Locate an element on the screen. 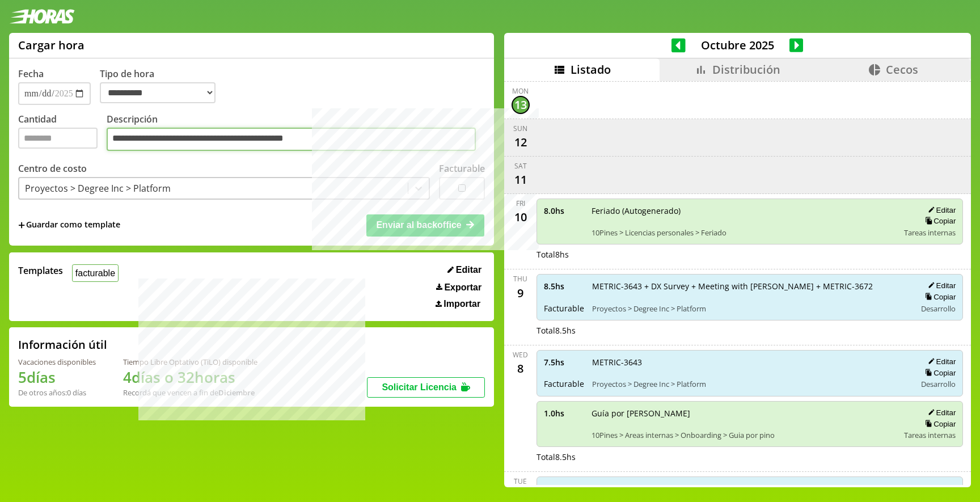 The height and width of the screenshot is (502, 980). div: 9 is located at coordinates (521, 293).